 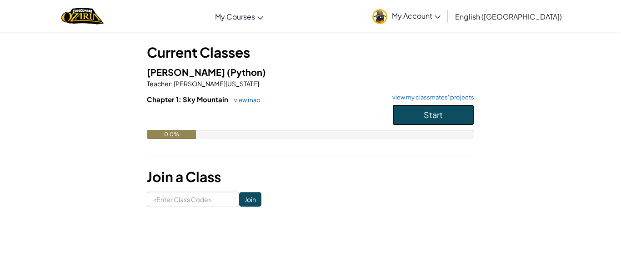 What do you see at coordinates (159, 84) in the screenshot?
I see `span: Teacher` at bounding box center [159, 84].